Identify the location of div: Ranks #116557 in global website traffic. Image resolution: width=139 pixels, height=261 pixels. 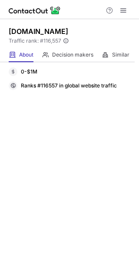
(76, 86).